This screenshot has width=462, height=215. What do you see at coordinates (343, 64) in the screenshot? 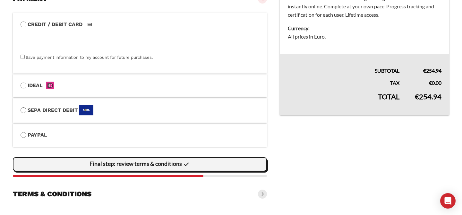
I see `th: Subtotal` at bounding box center [343, 64].